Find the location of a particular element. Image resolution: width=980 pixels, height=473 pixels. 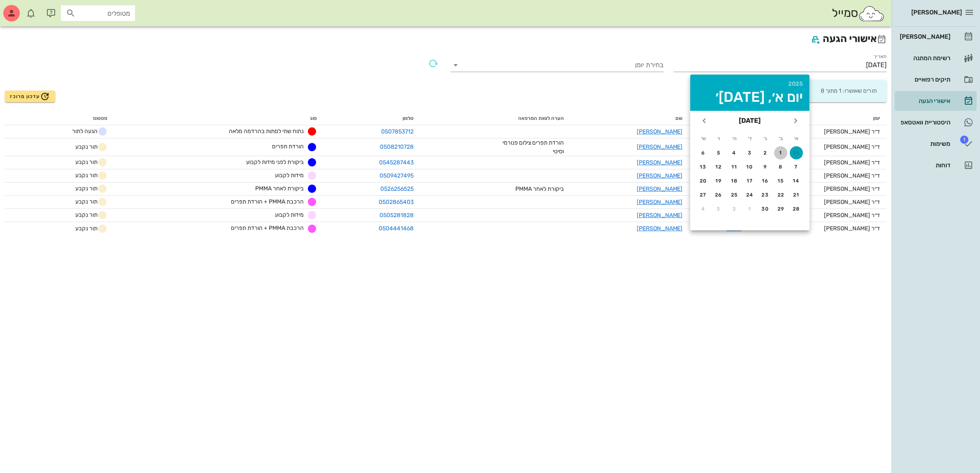

div: 8 is located at coordinates (781, 167).